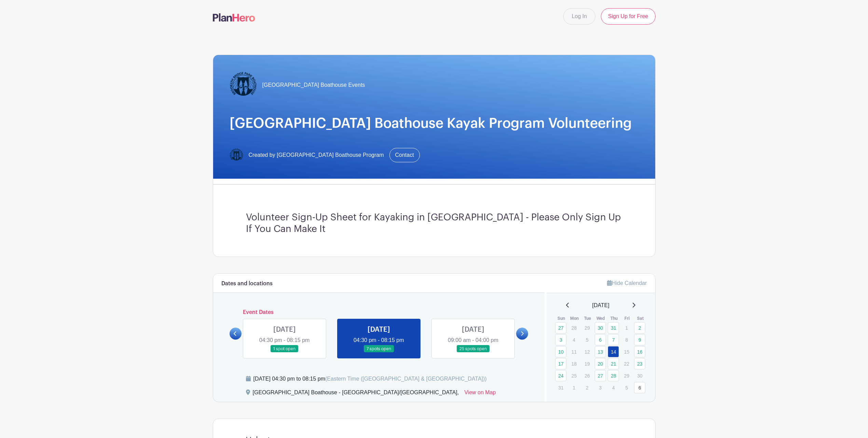 This screenshot has width=868, height=438. I want to click on th: Tue, so click(587, 318).